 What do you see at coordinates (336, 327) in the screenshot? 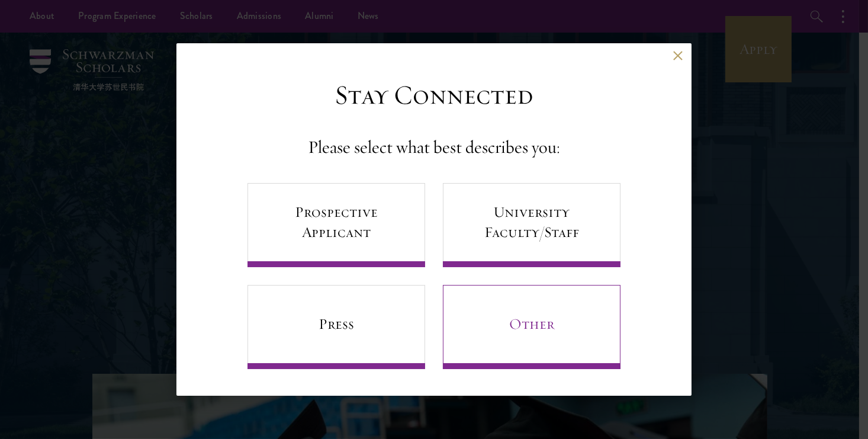
I see `a: Press` at bounding box center [336, 327].